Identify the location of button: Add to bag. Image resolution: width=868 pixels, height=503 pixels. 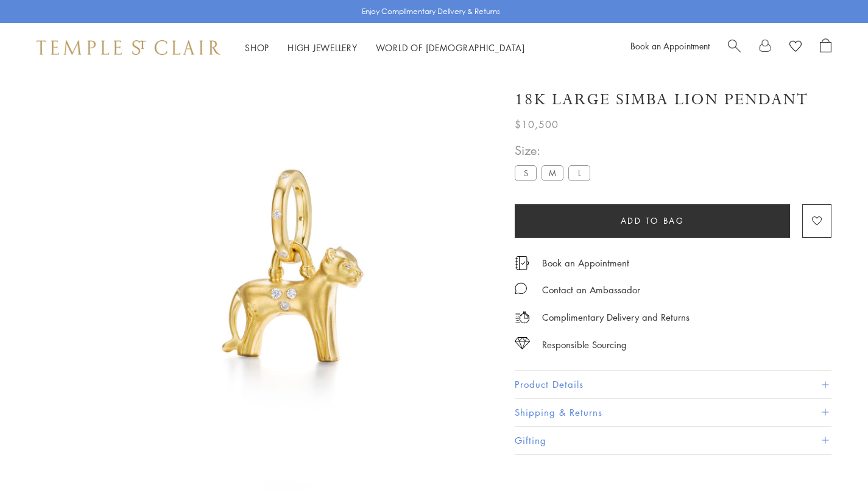
(652, 221).